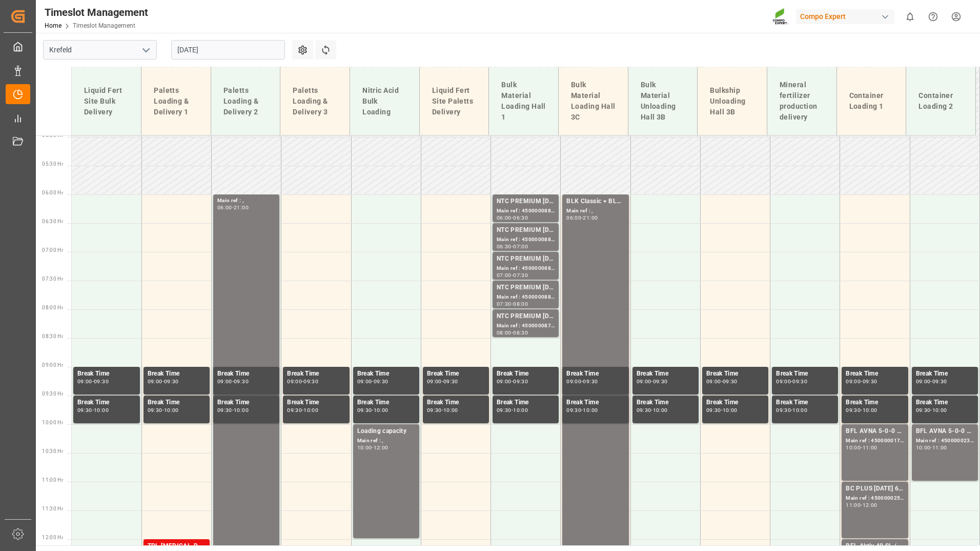  I want to click on div: Bulk Material Loading Hall 3C, so click(593, 101).